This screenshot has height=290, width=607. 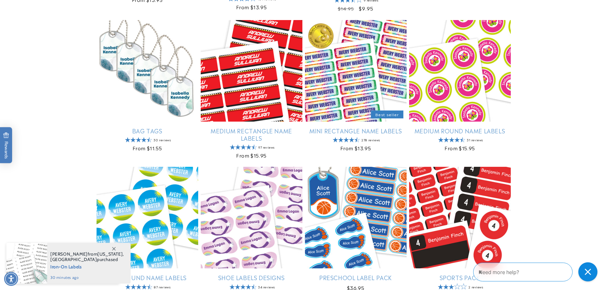 I want to click on textarea: Type your message here, so click(x=44, y=12).